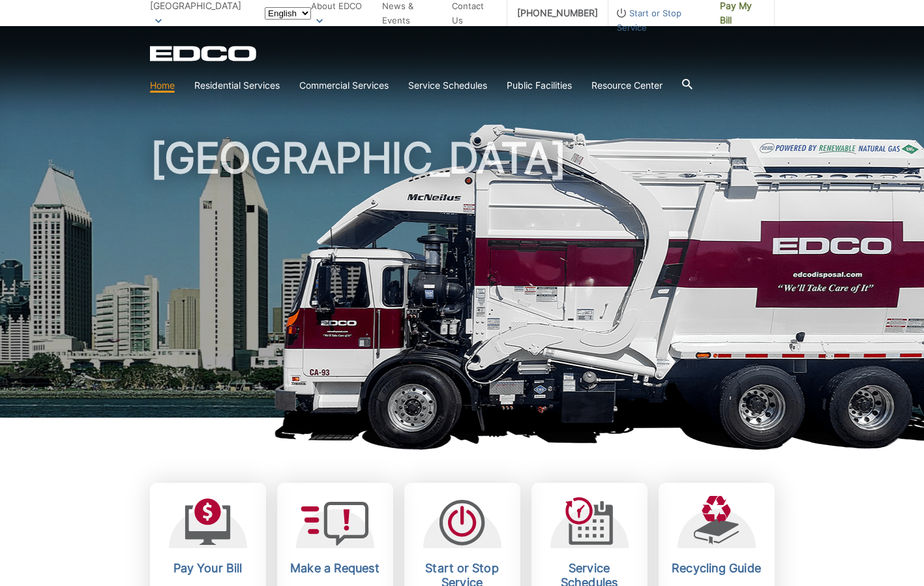  Describe the element at coordinates (236, 85) in the screenshot. I see `a: Residential Services` at that location.